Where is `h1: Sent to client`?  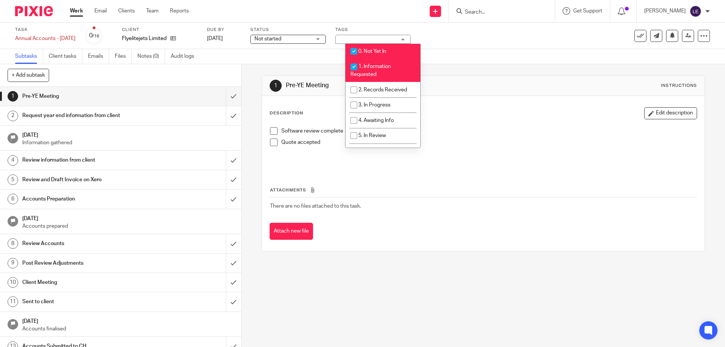 h1: Sent to client is located at coordinates (88, 302).